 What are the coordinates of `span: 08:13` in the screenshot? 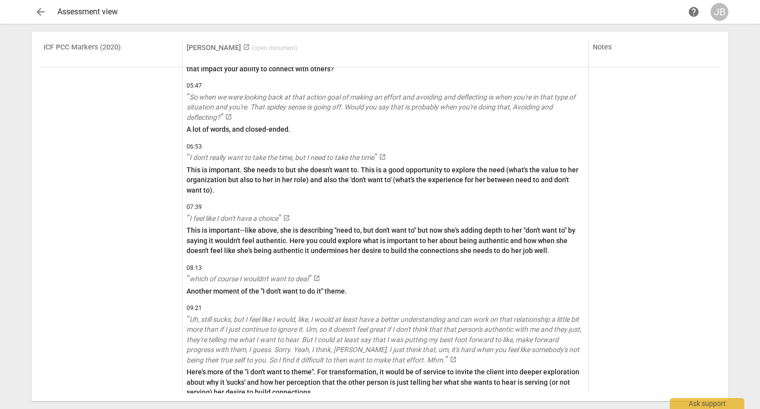 It's located at (385, 268).